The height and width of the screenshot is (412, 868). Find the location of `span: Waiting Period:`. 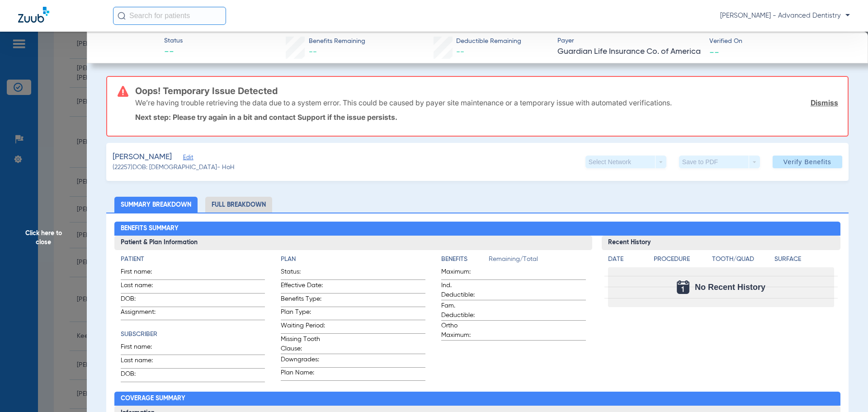

span: Waiting Period: is located at coordinates (303, 327).